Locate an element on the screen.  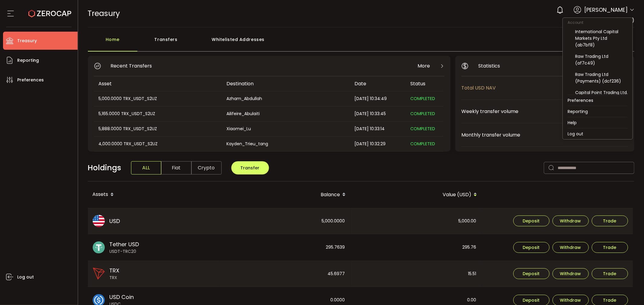
li: Help is located at coordinates (597, 123).